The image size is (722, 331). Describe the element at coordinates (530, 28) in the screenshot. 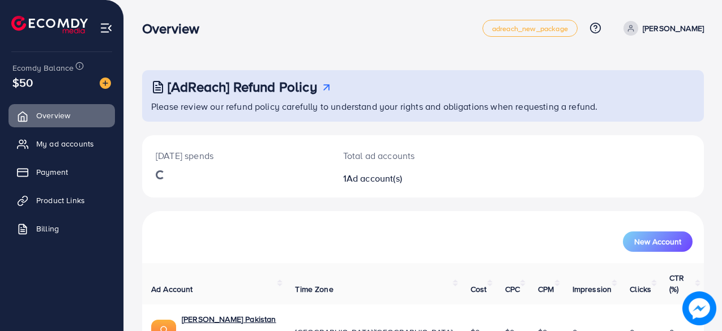

I see `a: adreach_new_package` at that location.